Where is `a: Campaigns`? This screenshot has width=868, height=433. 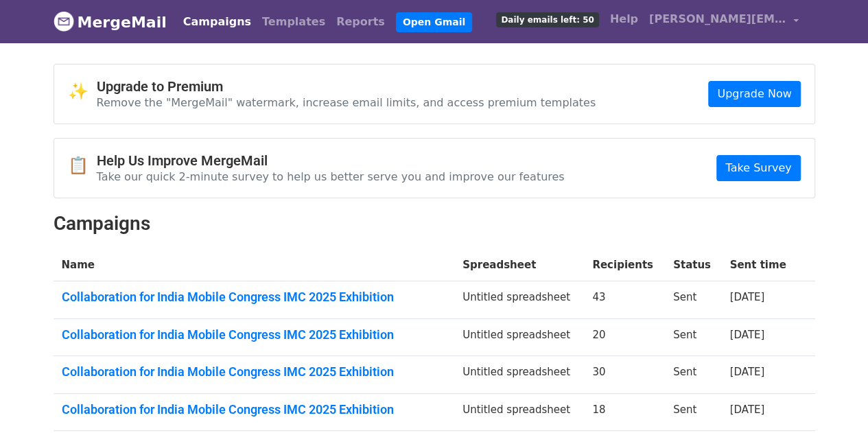
a: Campaigns is located at coordinates (217, 22).